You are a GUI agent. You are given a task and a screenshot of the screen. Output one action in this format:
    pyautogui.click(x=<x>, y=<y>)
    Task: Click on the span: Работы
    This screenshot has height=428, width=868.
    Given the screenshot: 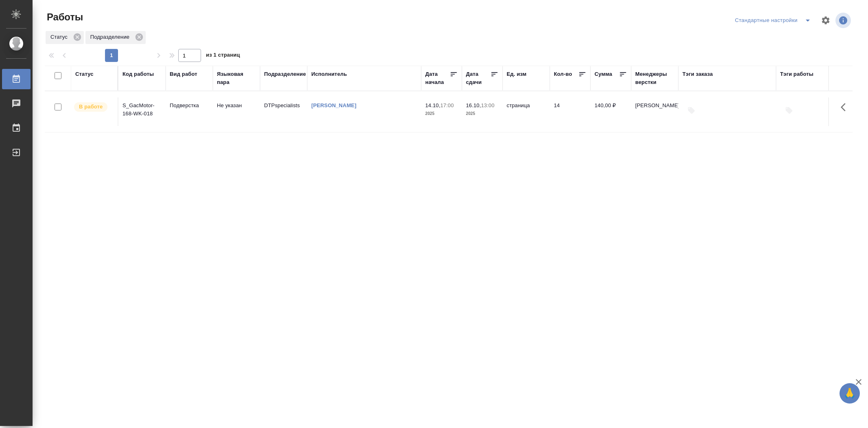 What is the action you would take?
    pyautogui.click(x=64, y=17)
    